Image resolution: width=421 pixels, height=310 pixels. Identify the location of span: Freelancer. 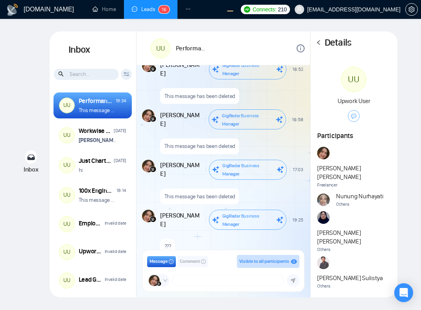
(354, 185).